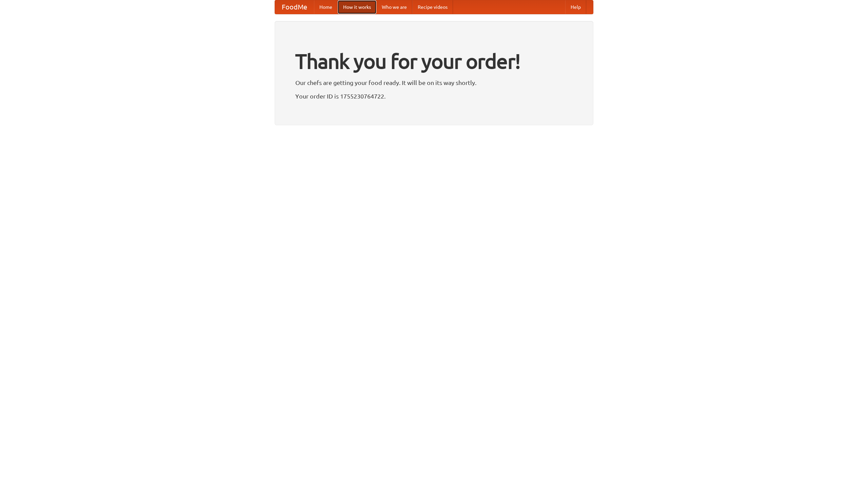 This screenshot has width=868, height=479. What do you see at coordinates (394, 7) in the screenshot?
I see `a: Who we are` at bounding box center [394, 7].